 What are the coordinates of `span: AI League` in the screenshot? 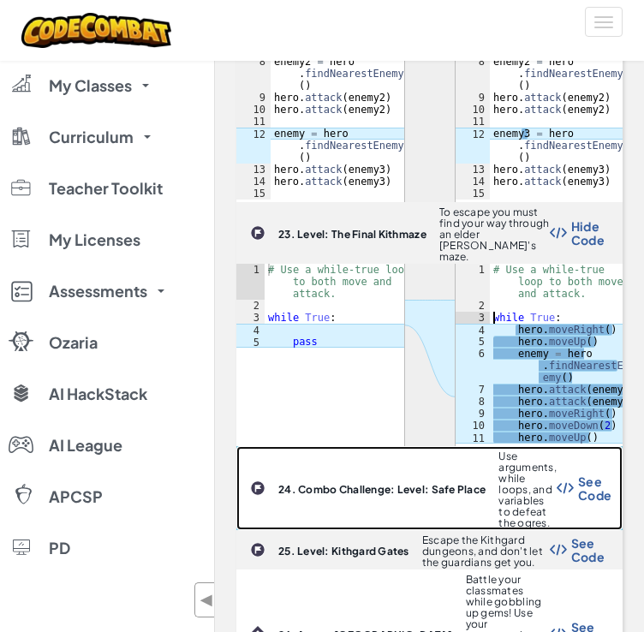 It's located at (86, 445).